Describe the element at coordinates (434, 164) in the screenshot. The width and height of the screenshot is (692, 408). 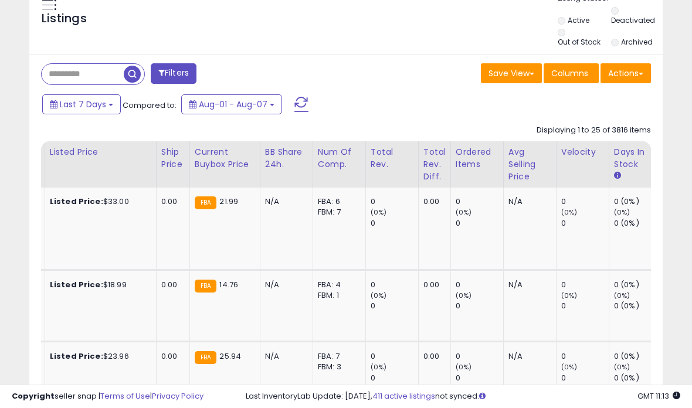
I see `div: Total Rev. Diff.` at that location.